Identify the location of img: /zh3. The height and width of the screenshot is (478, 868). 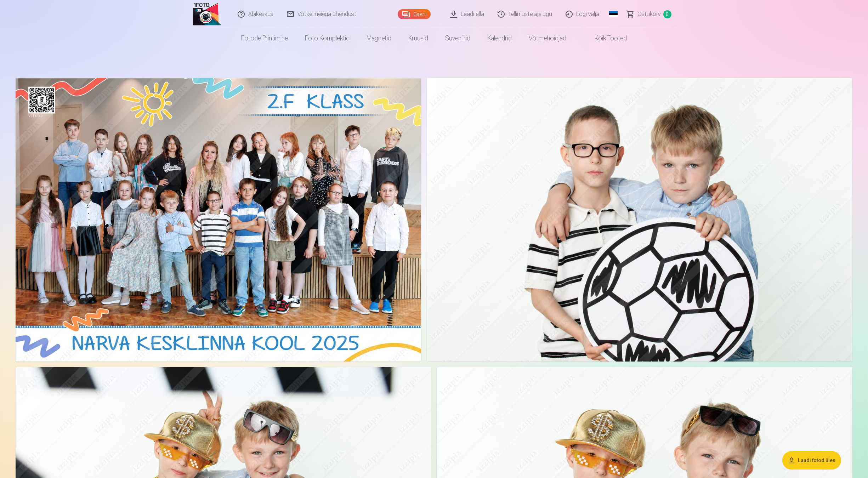
(207, 14).